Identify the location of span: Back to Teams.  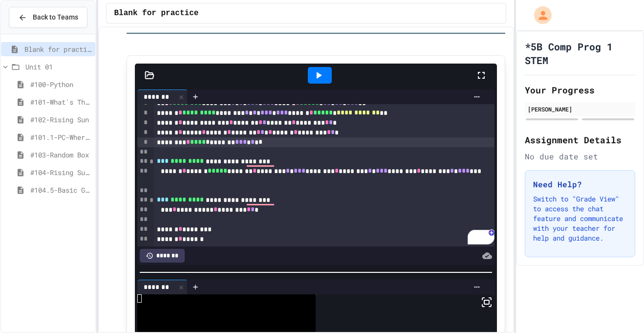
(55, 17).